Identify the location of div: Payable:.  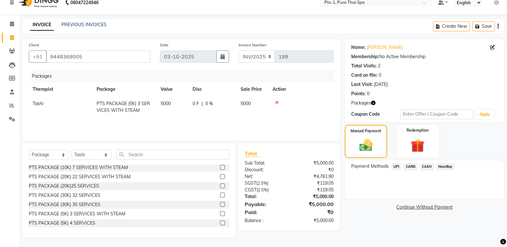
(264, 204).